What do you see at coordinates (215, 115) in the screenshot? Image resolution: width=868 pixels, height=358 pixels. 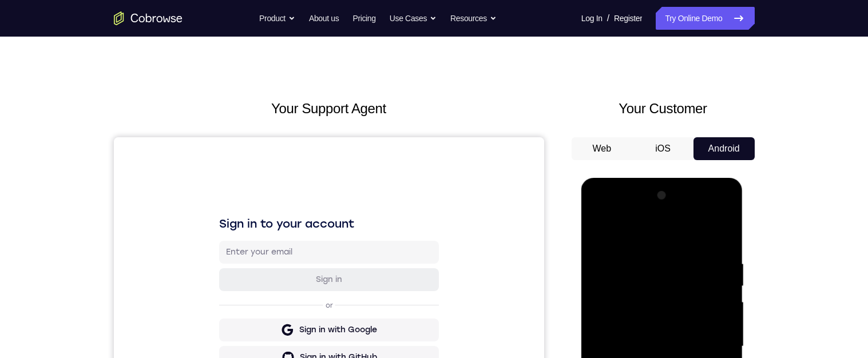 I see `input: Enter your email` at bounding box center [215, 115].